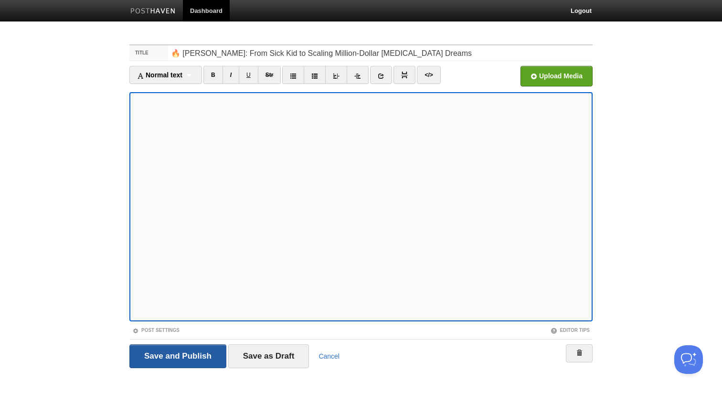  What do you see at coordinates (269, 75) in the screenshot?
I see `del: Str` at bounding box center [269, 75].